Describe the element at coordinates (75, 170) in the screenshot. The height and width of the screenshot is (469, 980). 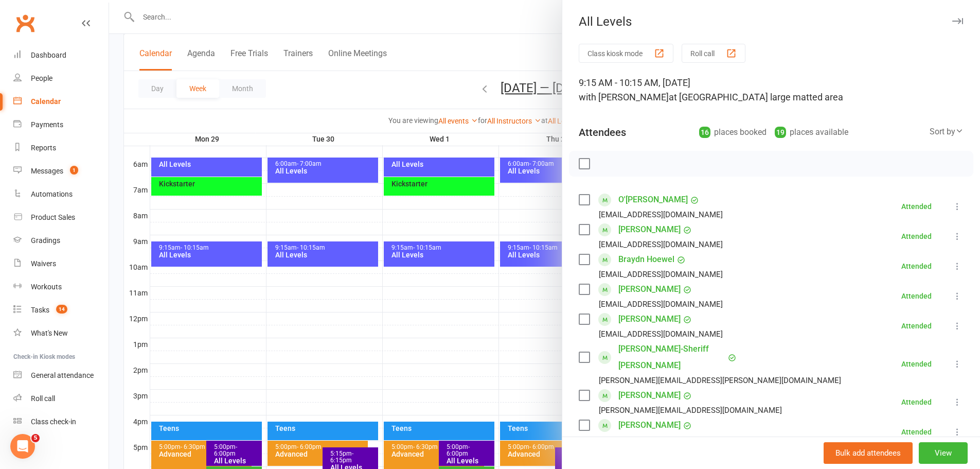
I see `span: 1` at that location.